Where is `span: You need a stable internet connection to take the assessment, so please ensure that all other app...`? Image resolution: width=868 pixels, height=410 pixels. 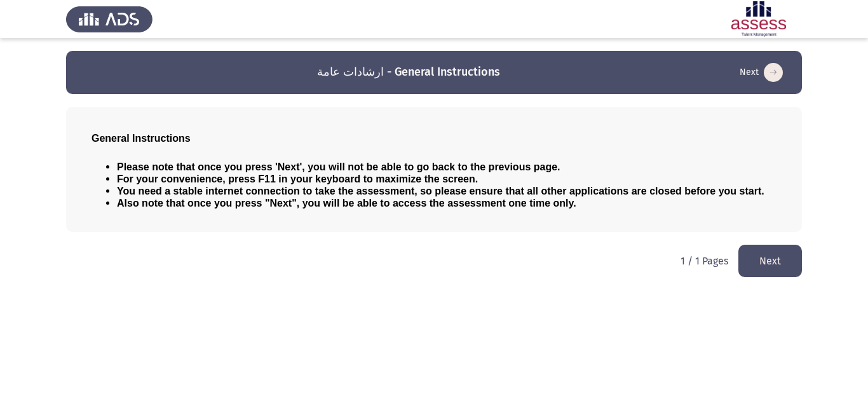
span: You need a stable internet connection to take the assessment, so please ensure that all other app... is located at coordinates (440, 191).